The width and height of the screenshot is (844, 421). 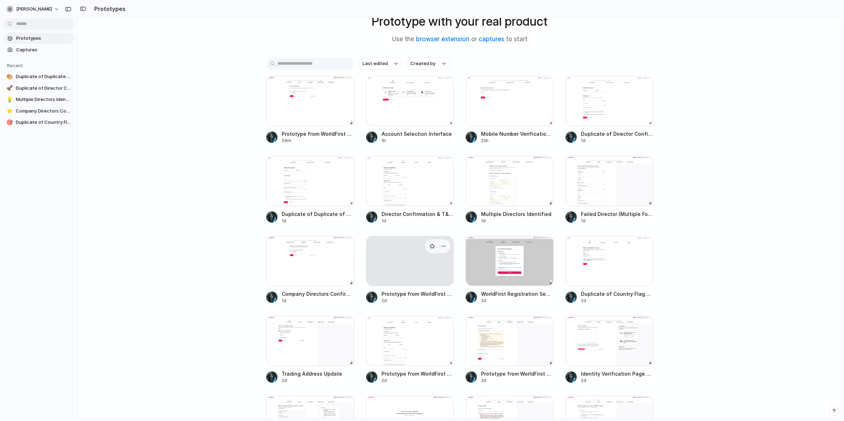 I want to click on a: Trading Address UpdateTrading Address Update2d, so click(x=310, y=350).